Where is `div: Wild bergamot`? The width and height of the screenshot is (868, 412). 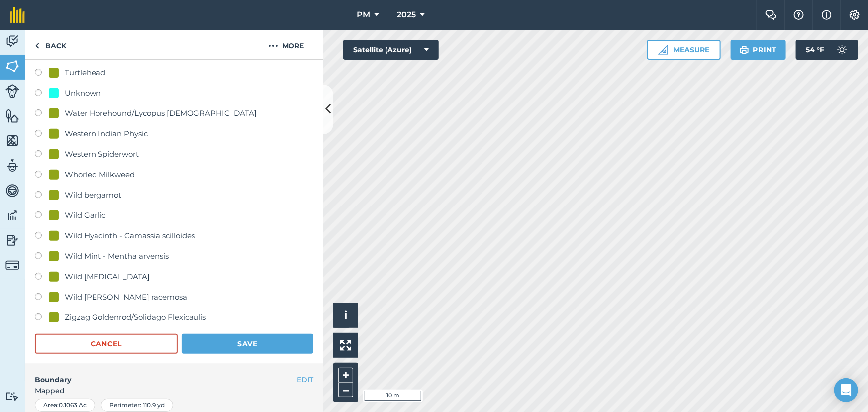
div: Wild bergamot is located at coordinates (93, 195).